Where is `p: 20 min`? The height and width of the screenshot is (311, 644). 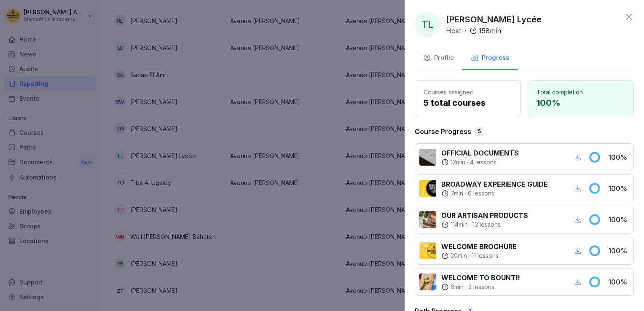
p: 20 min is located at coordinates (459, 255).